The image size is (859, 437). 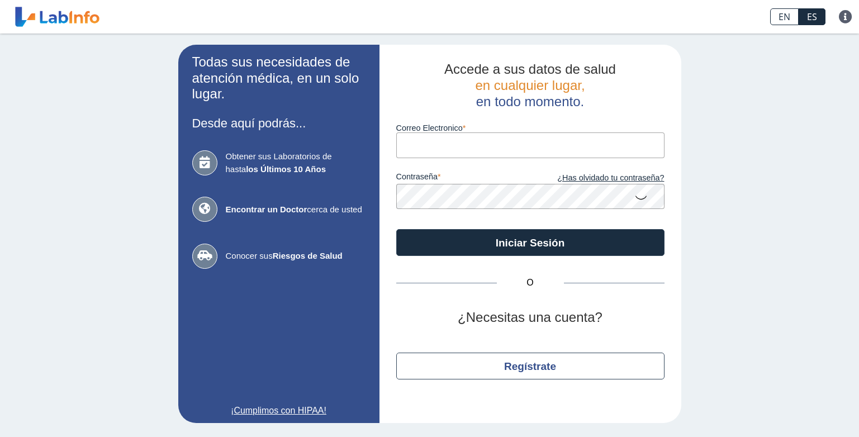 What do you see at coordinates (296, 210) in the screenshot?
I see `span: cerca de usted` at bounding box center [296, 210].